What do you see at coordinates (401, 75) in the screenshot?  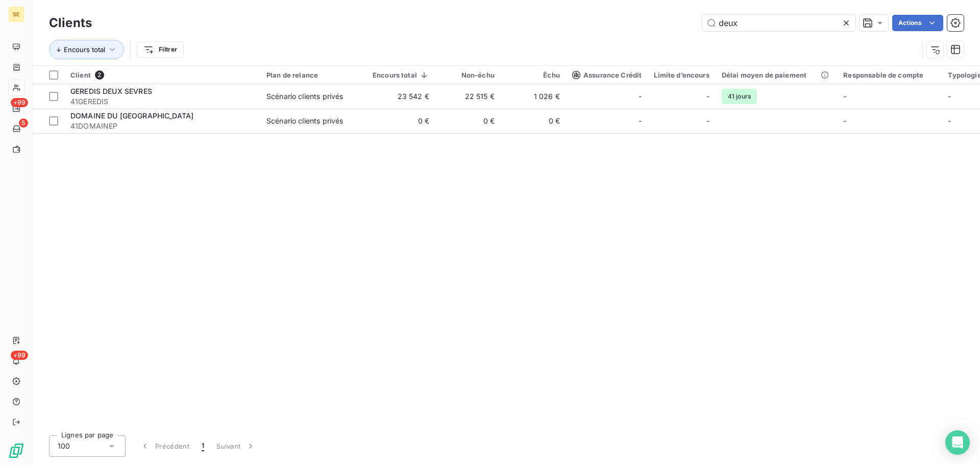 I see `div: Encours total` at bounding box center [401, 75].